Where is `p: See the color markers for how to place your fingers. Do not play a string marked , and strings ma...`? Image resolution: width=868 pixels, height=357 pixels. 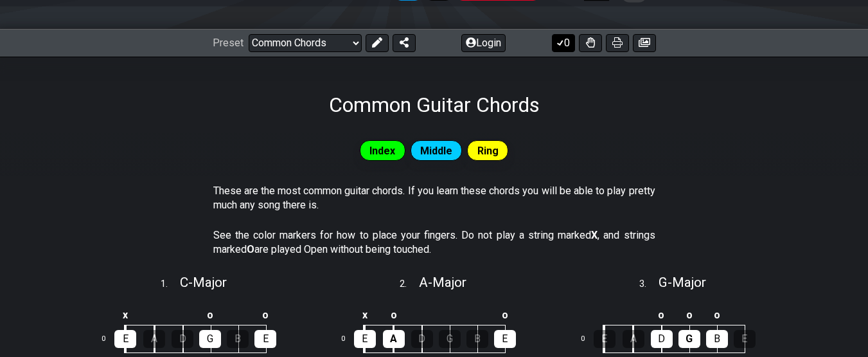
p: See the color markers for how to place your fingers. Do not play a string marked , and strings ma... is located at coordinates (435, 243).